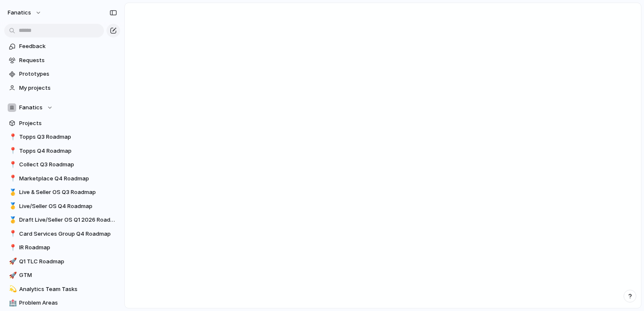  I want to click on span: My projects, so click(68, 88).